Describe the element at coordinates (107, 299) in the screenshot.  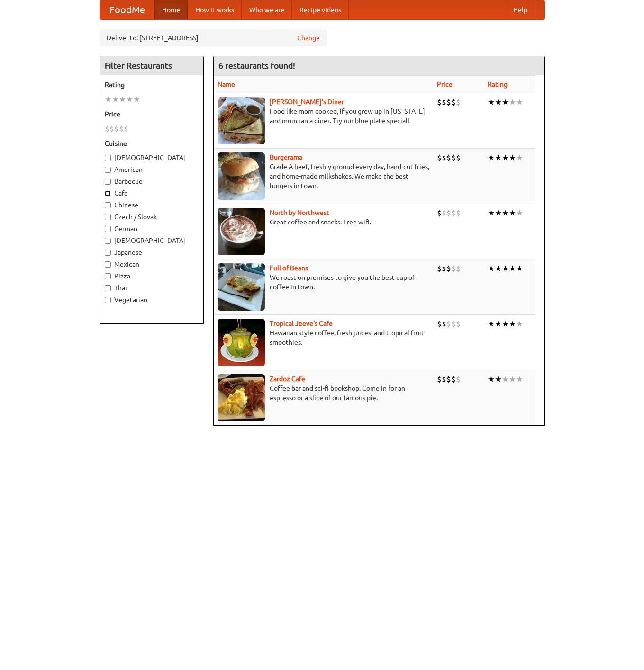
I see `input: Vegetarian` at that location.